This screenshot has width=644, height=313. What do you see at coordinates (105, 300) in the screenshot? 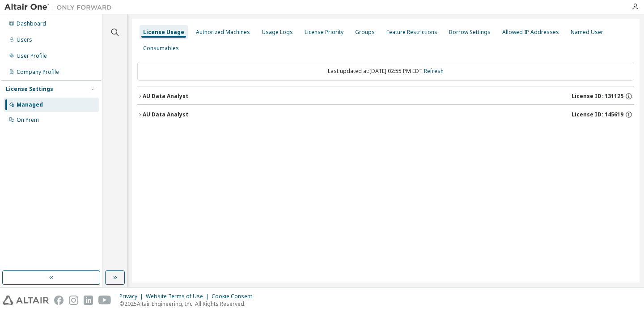
I see `img: youtube.svg` at bounding box center [105, 300].